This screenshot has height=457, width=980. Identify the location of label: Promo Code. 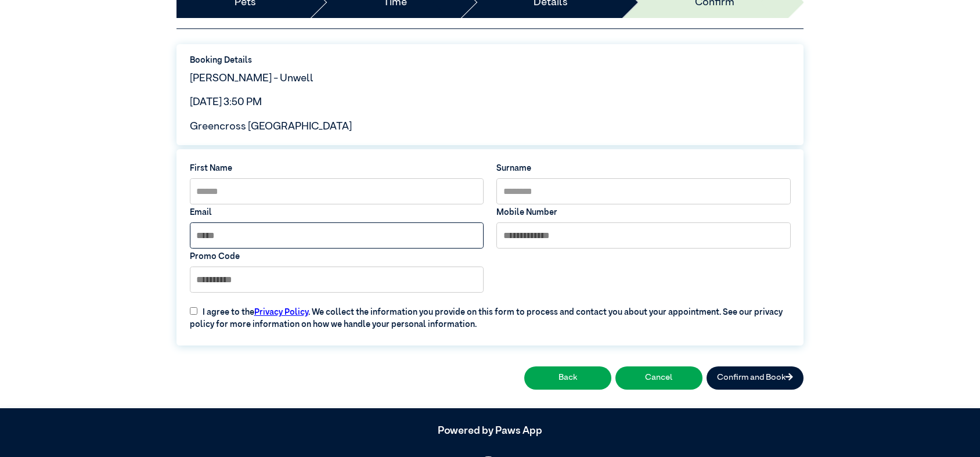
(337, 257).